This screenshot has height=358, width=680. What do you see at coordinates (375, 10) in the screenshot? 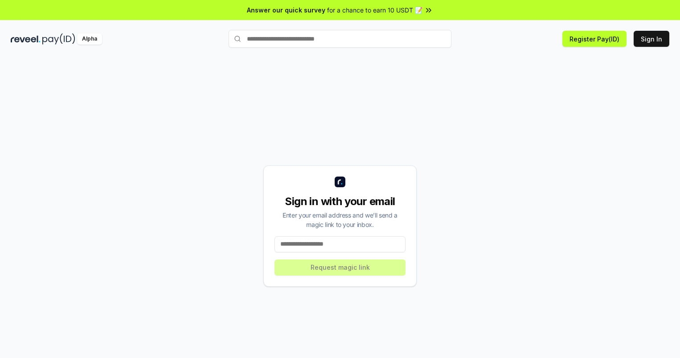
I see `span: for a chance to earn 10 USDT 📝` at bounding box center [375, 10].